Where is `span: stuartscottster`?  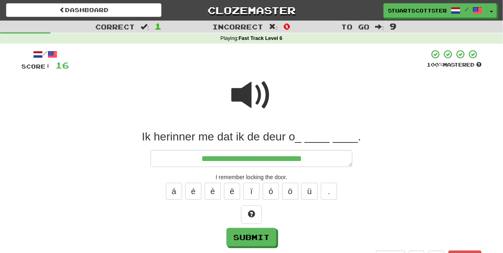 span: stuartscottster is located at coordinates (418, 11).